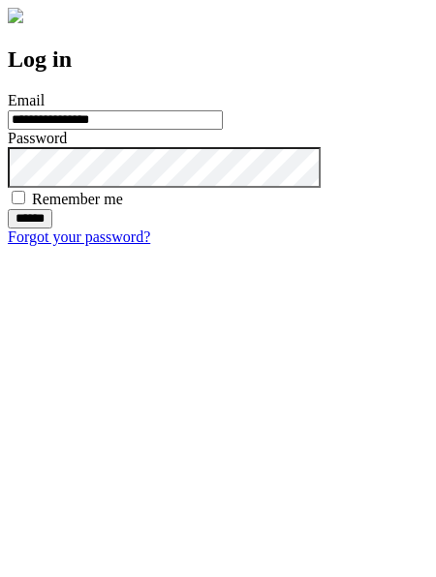  Describe the element at coordinates (37, 137) in the screenshot. I see `label: Password` at that location.